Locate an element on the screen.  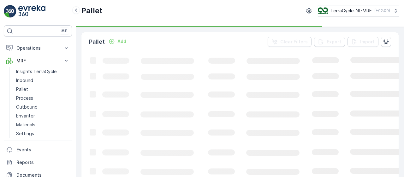
a: Materials is located at coordinates (43, 125).